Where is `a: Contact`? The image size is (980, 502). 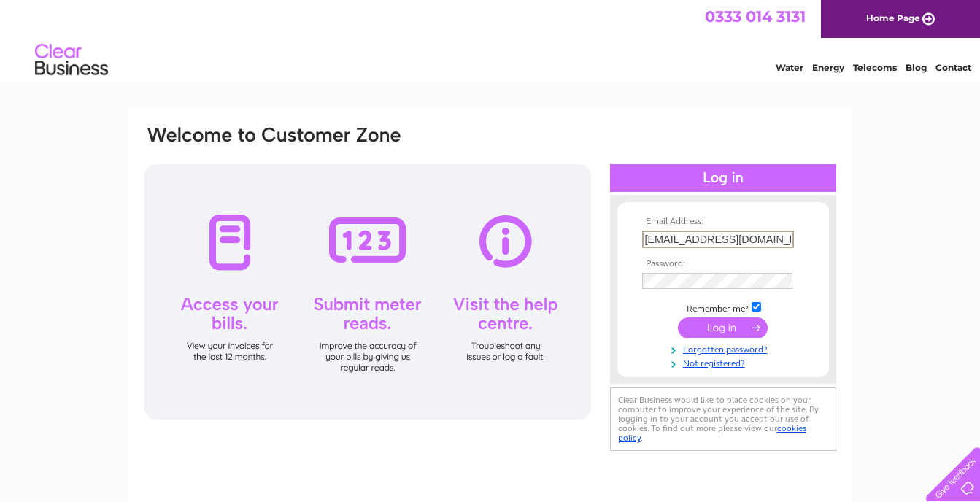
a: Contact is located at coordinates (953, 67).